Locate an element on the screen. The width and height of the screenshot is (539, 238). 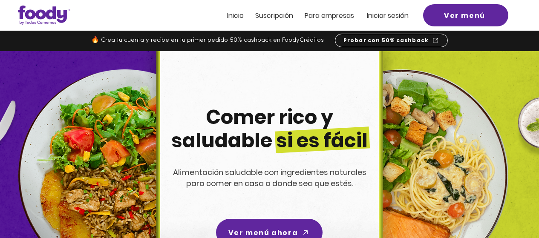
span: 🔥 Crea tu cuenta y recibe en tu primer pedido 50% cashback en FoodyCréditos is located at coordinates (207, 40).